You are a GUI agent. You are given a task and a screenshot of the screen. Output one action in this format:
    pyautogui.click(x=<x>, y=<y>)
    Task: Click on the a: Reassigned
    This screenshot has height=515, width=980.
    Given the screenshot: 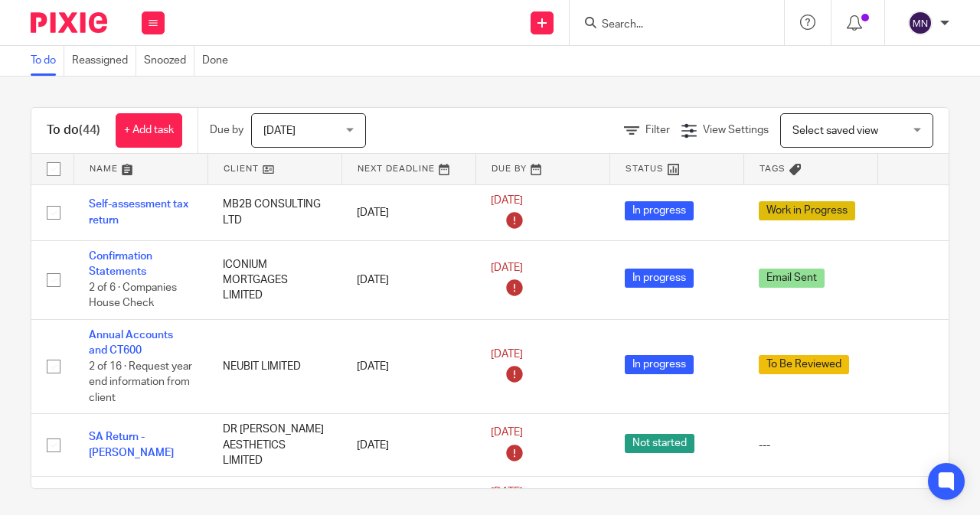 What is the action you would take?
    pyautogui.click(x=104, y=61)
    